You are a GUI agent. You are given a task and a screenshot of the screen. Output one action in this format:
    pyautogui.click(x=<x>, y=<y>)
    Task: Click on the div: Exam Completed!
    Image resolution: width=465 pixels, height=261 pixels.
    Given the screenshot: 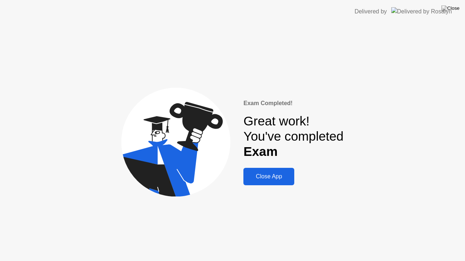 What is the action you would take?
    pyautogui.click(x=293, y=104)
    